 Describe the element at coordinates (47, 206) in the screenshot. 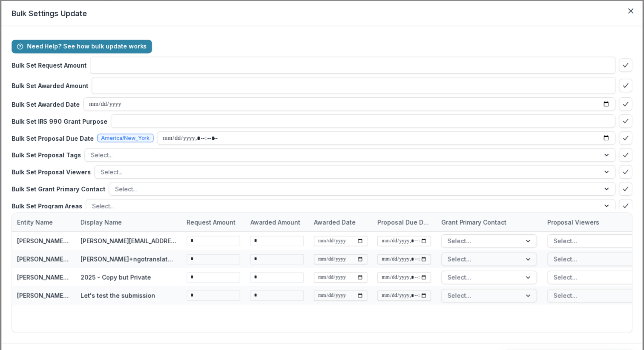

I see `p: Bulk Set Program Areas` at that location.